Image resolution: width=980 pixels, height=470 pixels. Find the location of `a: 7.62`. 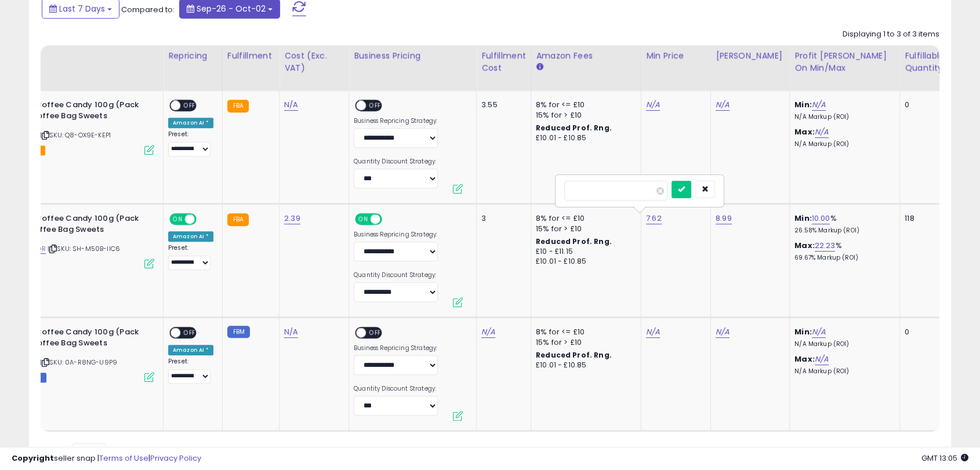

a: 7.62 is located at coordinates (654, 219).